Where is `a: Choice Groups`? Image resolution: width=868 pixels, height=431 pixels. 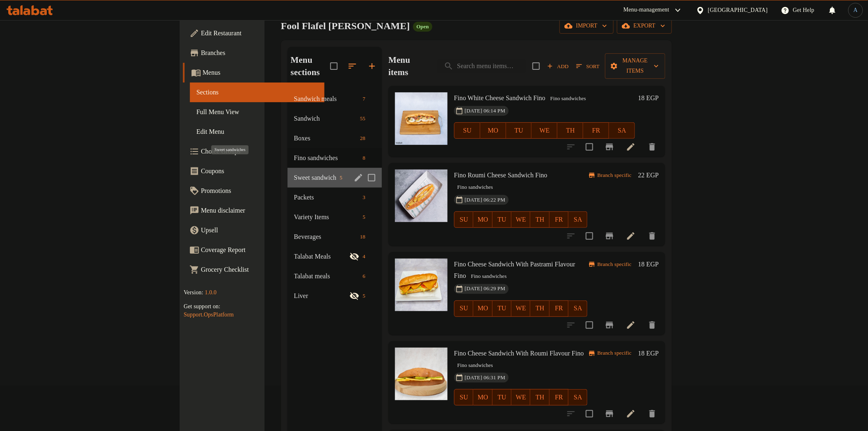 a: Choice Groups is located at coordinates (253, 152).